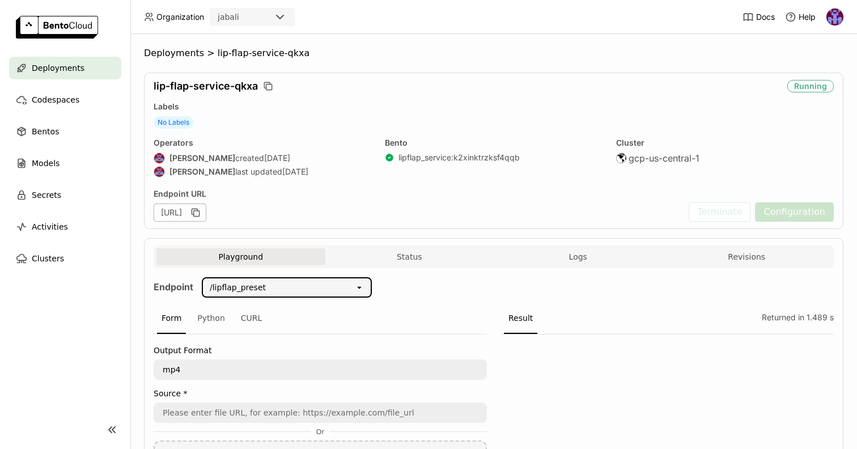 This screenshot has width=857, height=449. I want to click on div: Returned in 1.489 s, so click(795, 319).